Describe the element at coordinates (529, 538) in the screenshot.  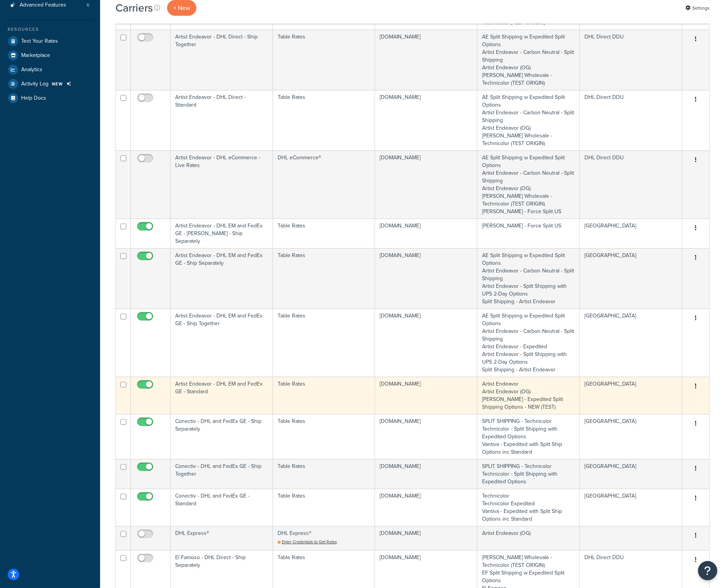
I see `td: Artist Endeavor (OG)` at that location.